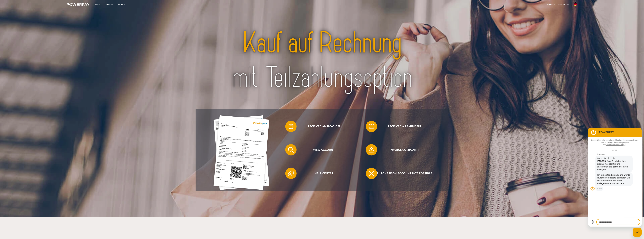 Image resolution: width=644 pixels, height=239 pixels. Describe the element at coordinates (557, 5) in the screenshot. I see `a: terms and conditions` at that location.